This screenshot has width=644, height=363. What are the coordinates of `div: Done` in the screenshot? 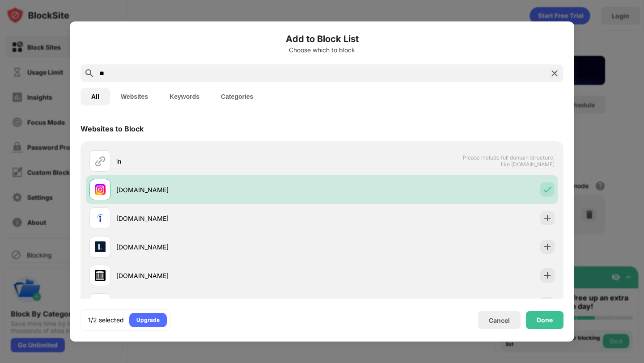 It's located at (544, 320).